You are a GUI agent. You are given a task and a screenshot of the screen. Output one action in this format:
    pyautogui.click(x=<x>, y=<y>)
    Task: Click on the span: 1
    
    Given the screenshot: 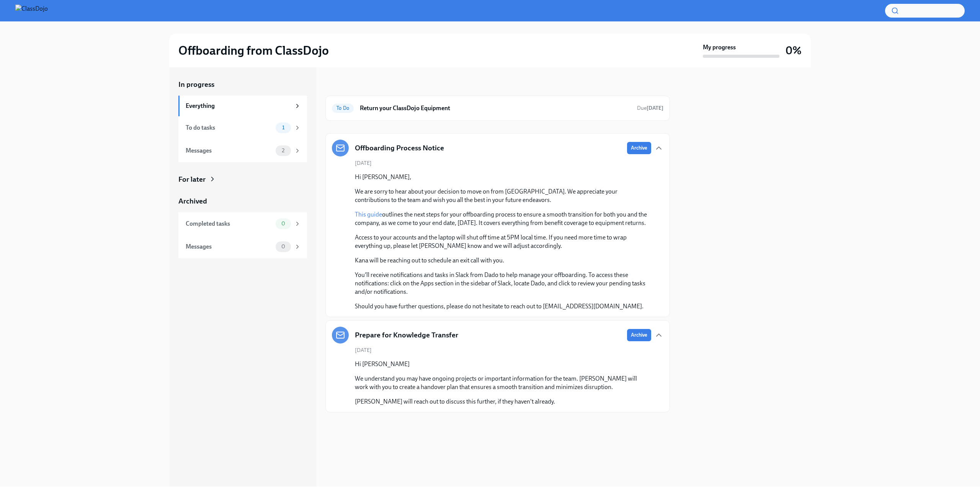 What is the action you would take?
    pyautogui.click(x=283, y=128)
    